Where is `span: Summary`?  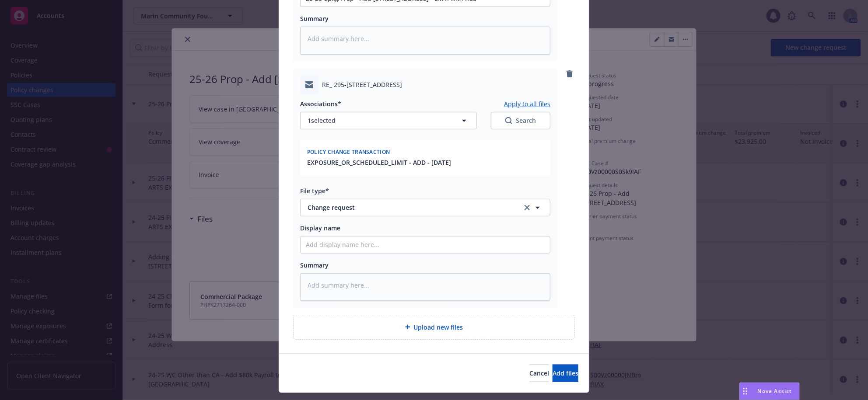
span: Summary is located at coordinates (314, 265).